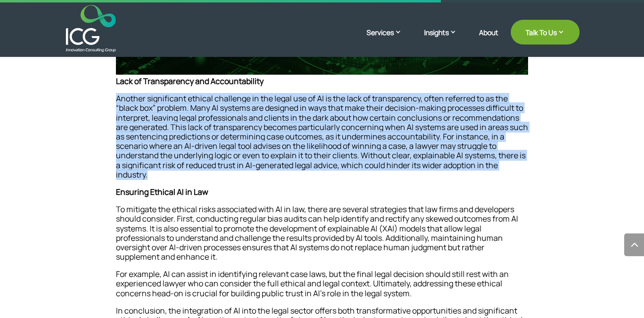 This screenshot has width=644, height=318. I want to click on a: Services, so click(389, 40).